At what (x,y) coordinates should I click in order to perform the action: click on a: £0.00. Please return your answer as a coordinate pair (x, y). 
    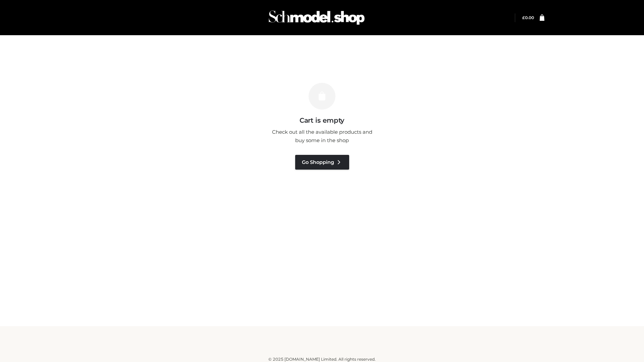
    Looking at the image, I should click on (528, 17).